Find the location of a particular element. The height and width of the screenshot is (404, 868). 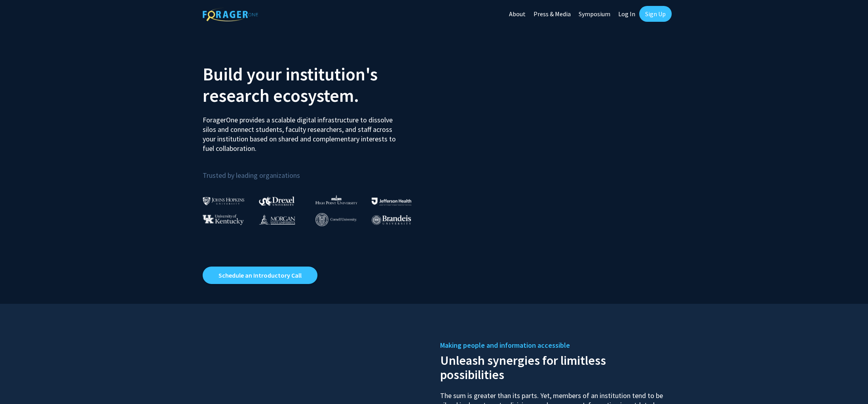

a: Sign Up is located at coordinates (656, 14).